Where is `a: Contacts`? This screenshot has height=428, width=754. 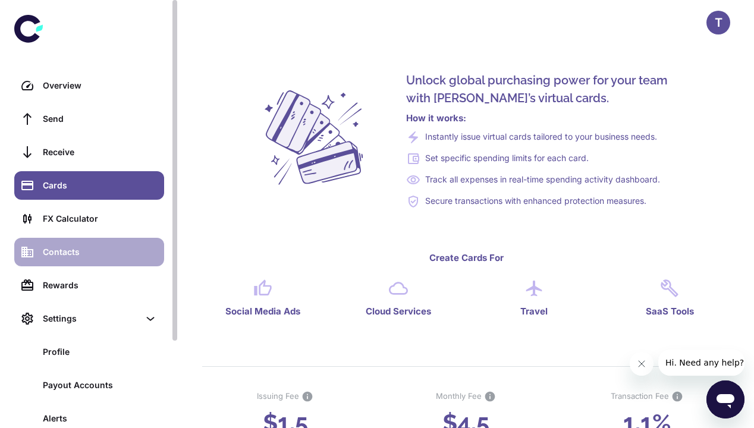
a: Contacts is located at coordinates (89, 252).